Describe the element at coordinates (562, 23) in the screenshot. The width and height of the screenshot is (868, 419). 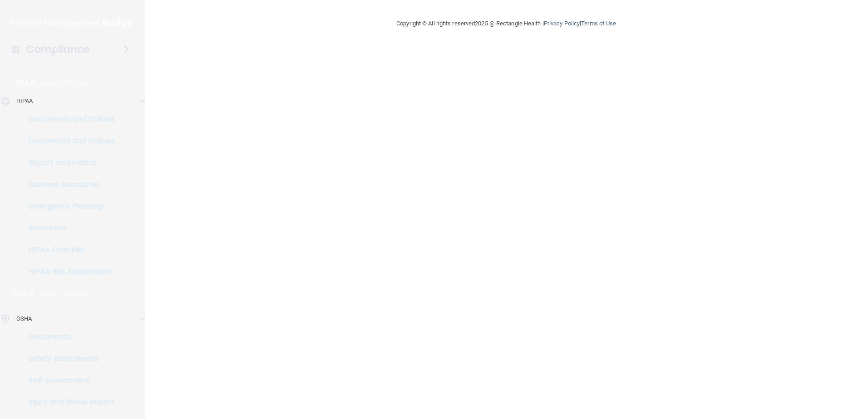
I see `a: Privacy Policy` at that location.